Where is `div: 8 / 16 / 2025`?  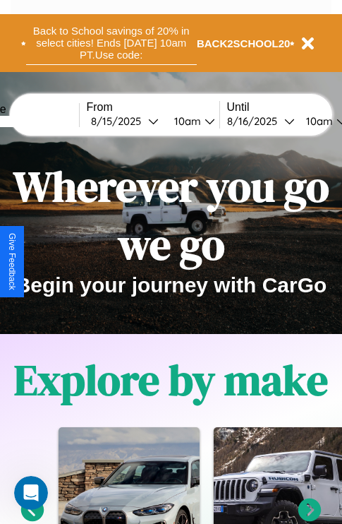
div: 8 / 16 / 2025 is located at coordinates (256, 121).